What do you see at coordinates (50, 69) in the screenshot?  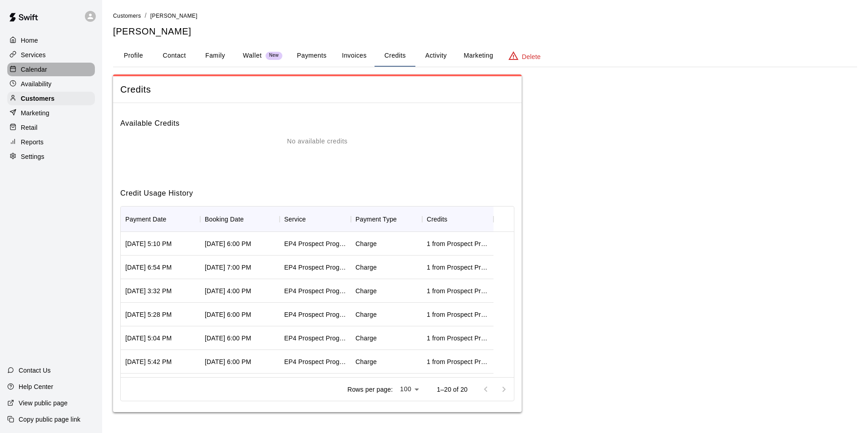 I see `div: Calendar` at bounding box center [50, 69].